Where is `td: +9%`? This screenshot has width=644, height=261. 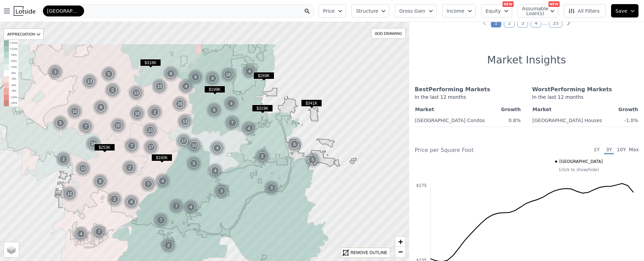
td: +9% is located at coordinates (14, 55).